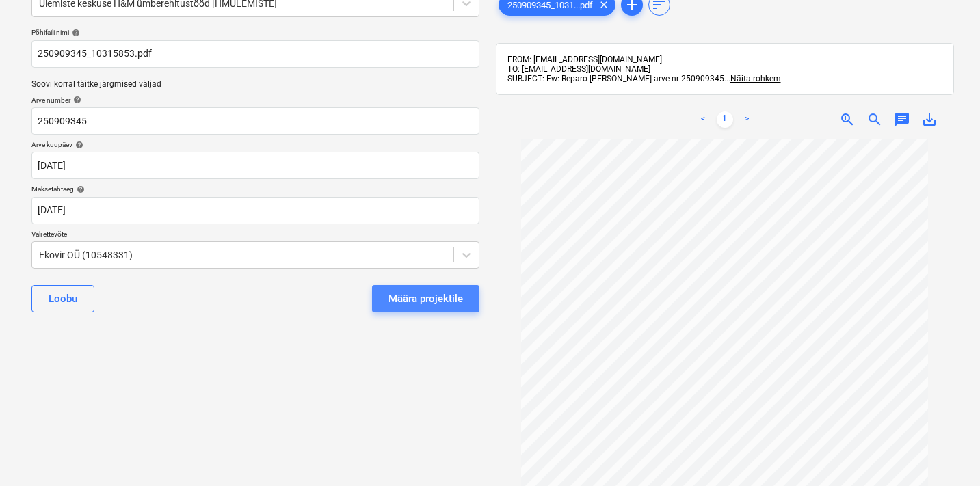 Image resolution: width=980 pixels, height=486 pixels. Describe the element at coordinates (63, 299) in the screenshot. I see `button: Loobu` at that location.